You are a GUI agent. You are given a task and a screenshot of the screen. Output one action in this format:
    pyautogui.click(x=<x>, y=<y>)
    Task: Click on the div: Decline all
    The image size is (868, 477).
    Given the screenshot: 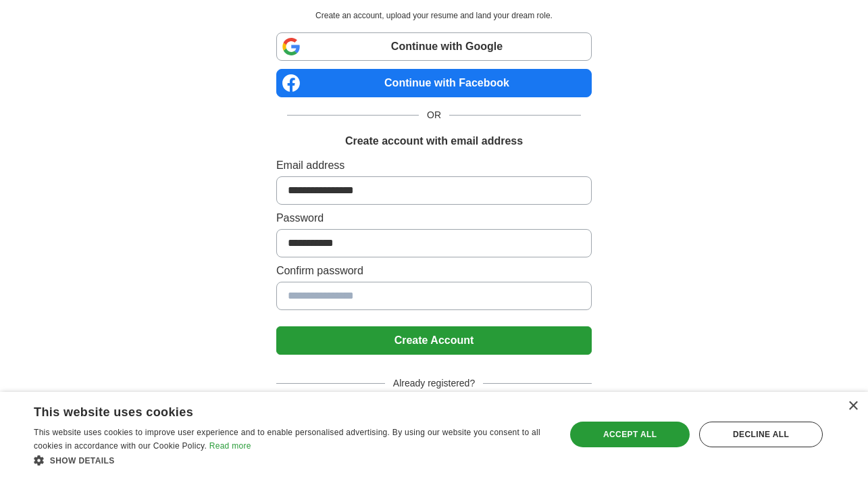 What is the action you would take?
    pyautogui.click(x=760, y=434)
    